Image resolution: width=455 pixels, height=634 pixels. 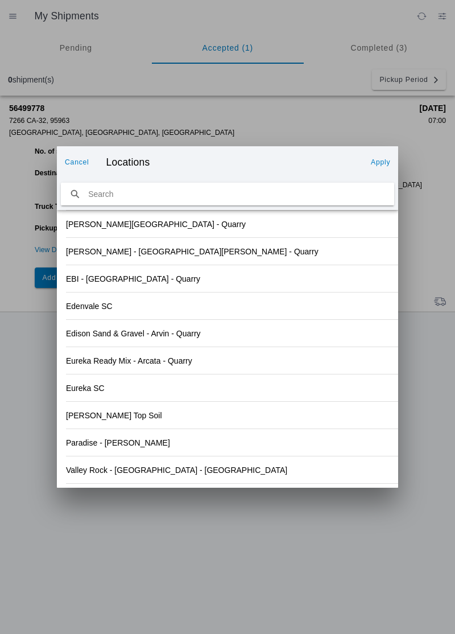 I want to click on ion-button: Apply, so click(x=381, y=162).